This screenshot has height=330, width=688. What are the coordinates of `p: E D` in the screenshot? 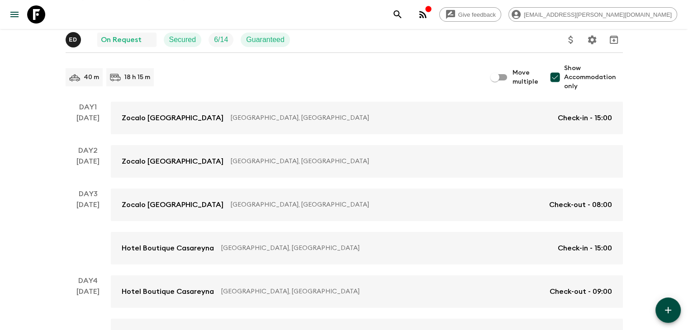 It's located at (73, 40).